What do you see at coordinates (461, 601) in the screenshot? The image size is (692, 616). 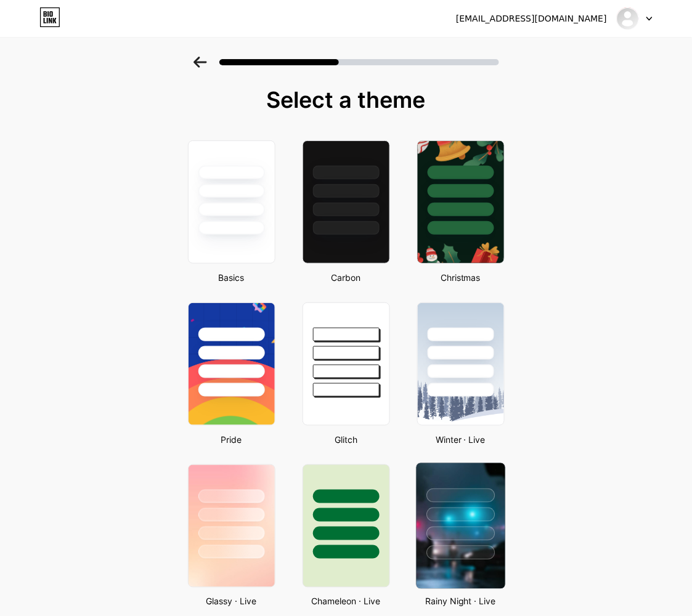 I see `div: Rainy Night · Live` at bounding box center [461, 601].